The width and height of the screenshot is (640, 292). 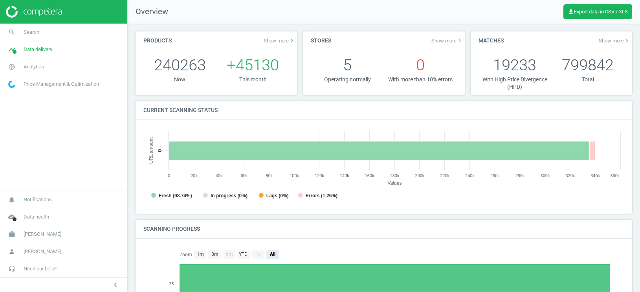 I want to click on text: 360k, so click(x=614, y=175).